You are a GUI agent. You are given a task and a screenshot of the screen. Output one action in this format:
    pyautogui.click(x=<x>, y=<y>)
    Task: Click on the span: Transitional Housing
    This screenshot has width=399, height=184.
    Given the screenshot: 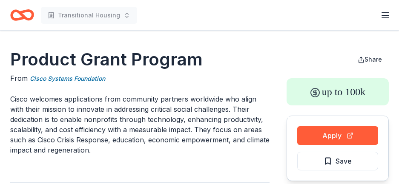 What is the action you would take?
    pyautogui.click(x=89, y=15)
    